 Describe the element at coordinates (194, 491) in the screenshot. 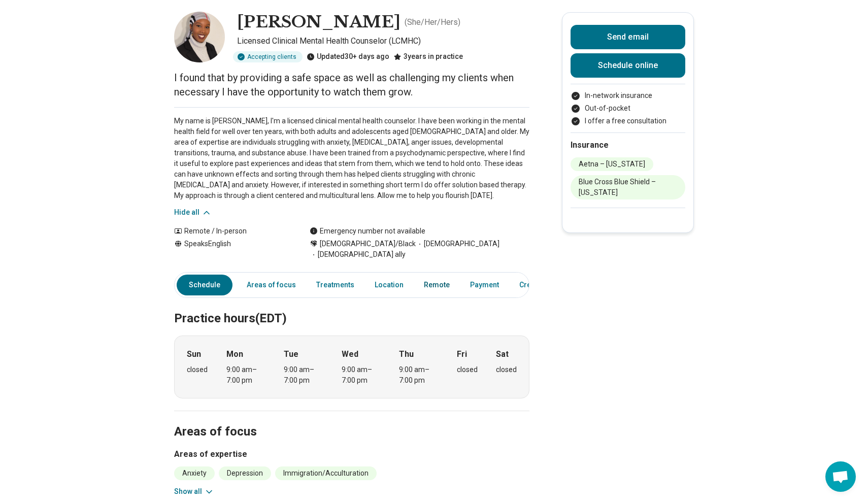

I see `button: Show all` at that location.